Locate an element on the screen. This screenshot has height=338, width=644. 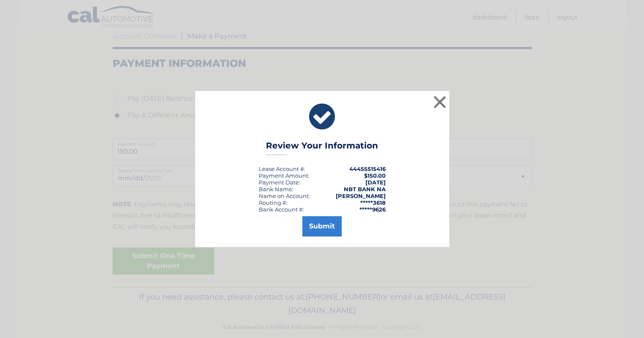
span: Payment Date is located at coordinates (279, 182).